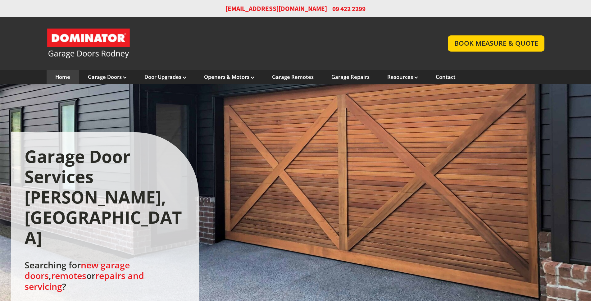  I want to click on a: Garage Repairs, so click(350, 77).